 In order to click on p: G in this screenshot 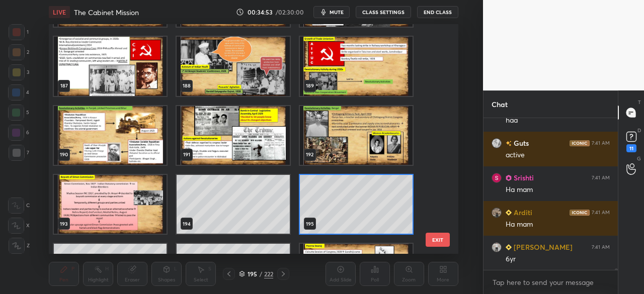, I will do `click(638, 158)`.